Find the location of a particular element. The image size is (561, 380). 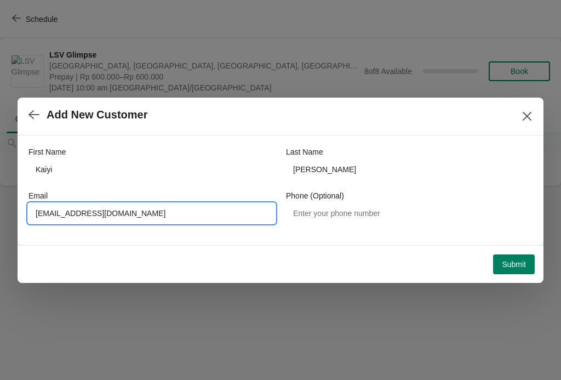

h2: Add New Customer is located at coordinates (97, 115).